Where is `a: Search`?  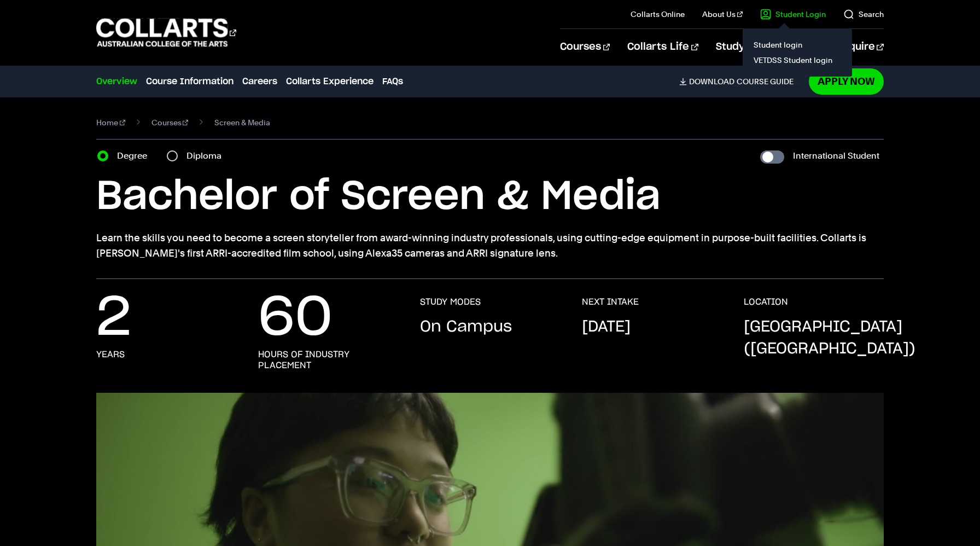 a: Search is located at coordinates (864, 14).